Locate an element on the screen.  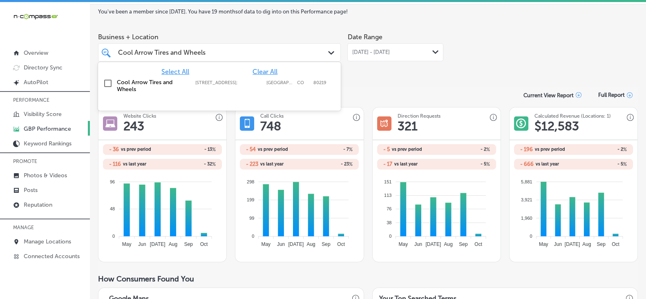
label: Cool Arrow Tires and Wheels is located at coordinates (152, 86).